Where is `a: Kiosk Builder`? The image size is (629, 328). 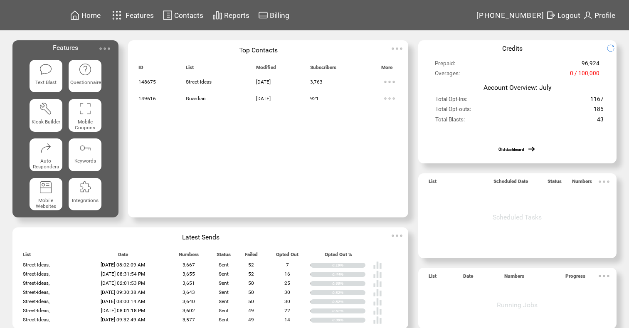 a: Kiosk Builder is located at coordinates (46, 115).